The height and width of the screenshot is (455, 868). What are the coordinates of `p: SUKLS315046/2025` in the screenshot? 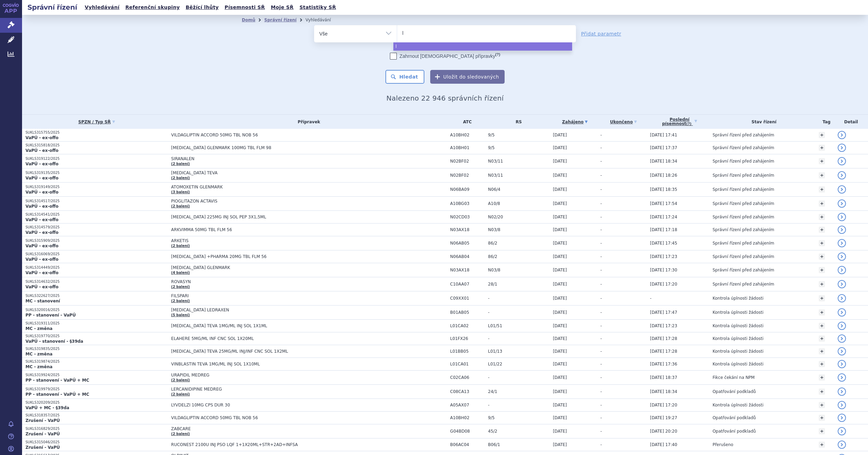 It's located at (96, 442).